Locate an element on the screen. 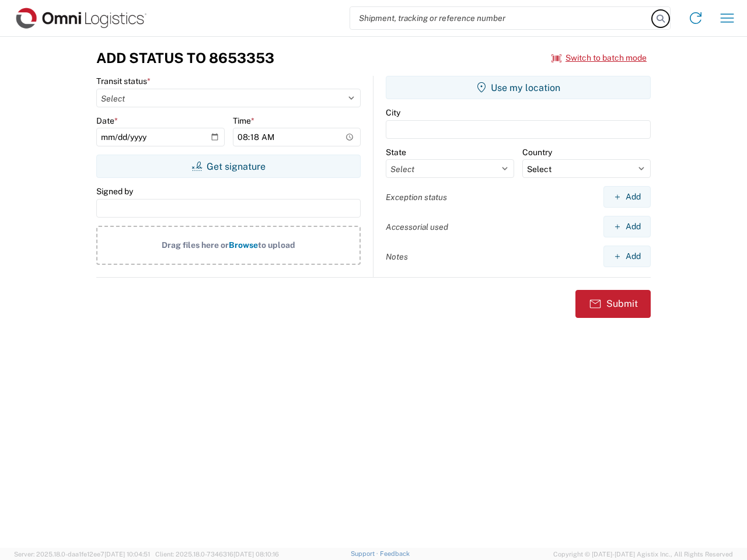  label: Accessorial used is located at coordinates (417, 227).